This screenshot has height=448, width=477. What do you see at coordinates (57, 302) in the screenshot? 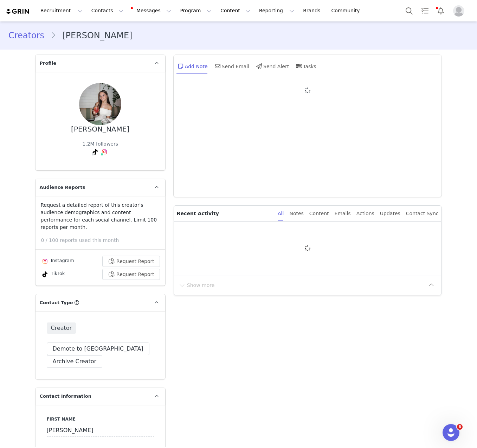
I see `span: Contact Type` at bounding box center [57, 302].